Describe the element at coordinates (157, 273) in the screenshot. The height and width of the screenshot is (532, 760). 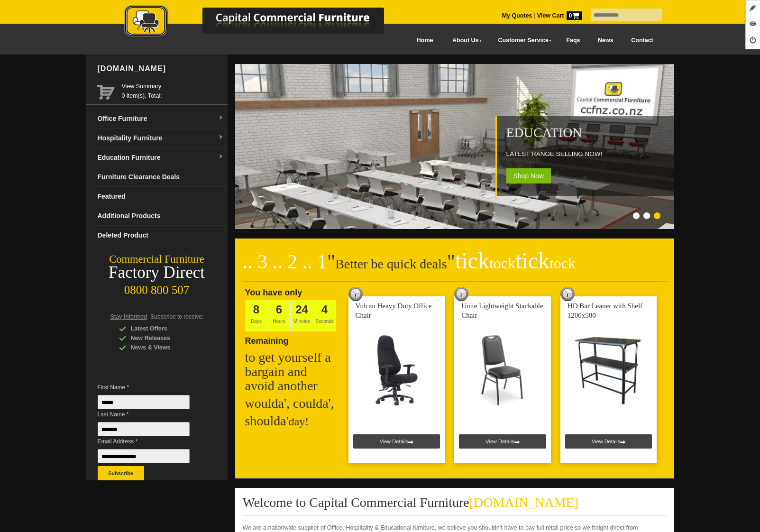
I see `div: Factory Direct` at that location.